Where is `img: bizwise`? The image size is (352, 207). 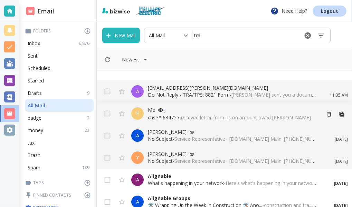
img: bizwise is located at coordinates (116, 11).